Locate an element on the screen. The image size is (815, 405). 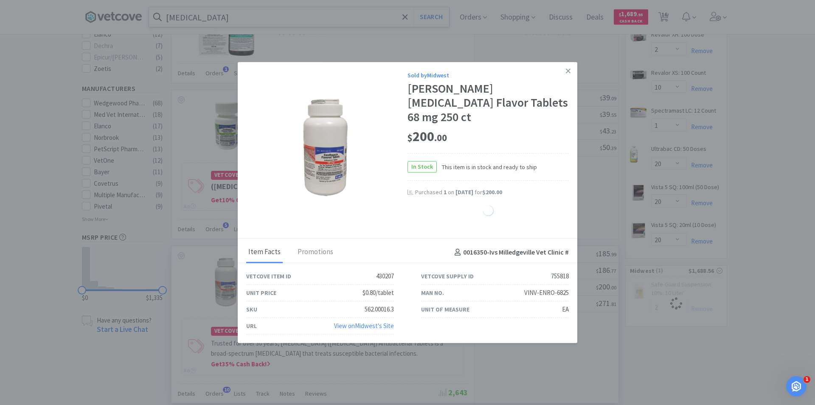
div: Vetcove Item ID is located at coordinates (269, 276).